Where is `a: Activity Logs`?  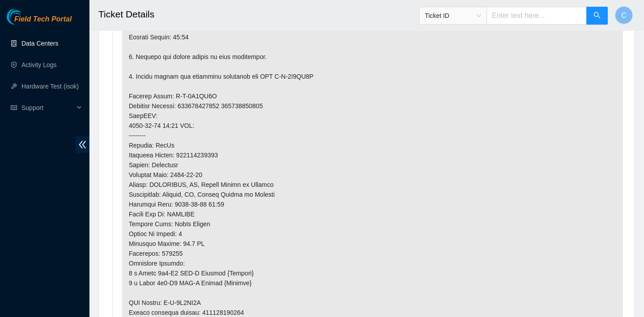 a: Activity Logs is located at coordinates (39, 65).